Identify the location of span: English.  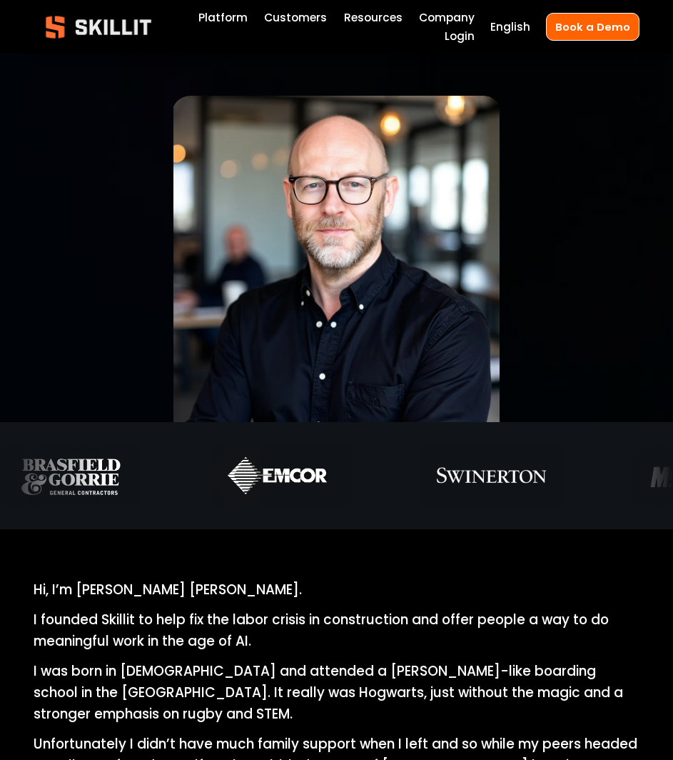
(511, 26).